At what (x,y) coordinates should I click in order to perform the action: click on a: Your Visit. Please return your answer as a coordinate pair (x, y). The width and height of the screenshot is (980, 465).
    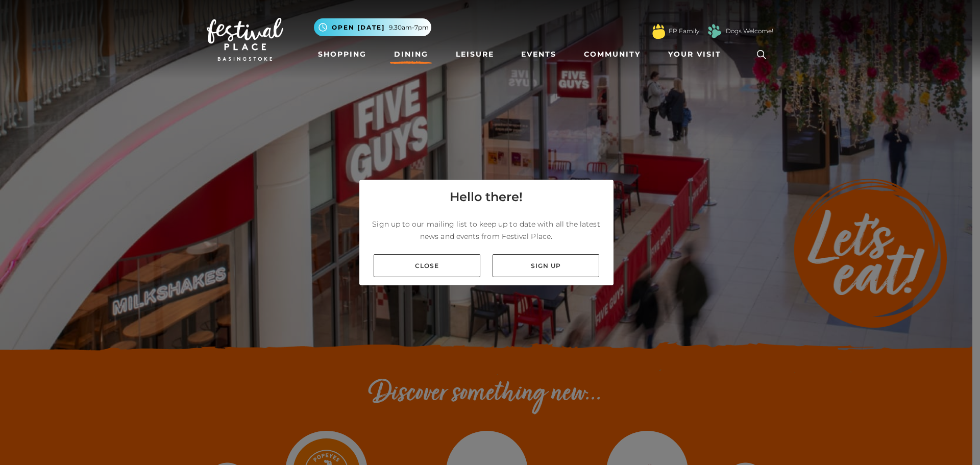
    Looking at the image, I should click on (697, 54).